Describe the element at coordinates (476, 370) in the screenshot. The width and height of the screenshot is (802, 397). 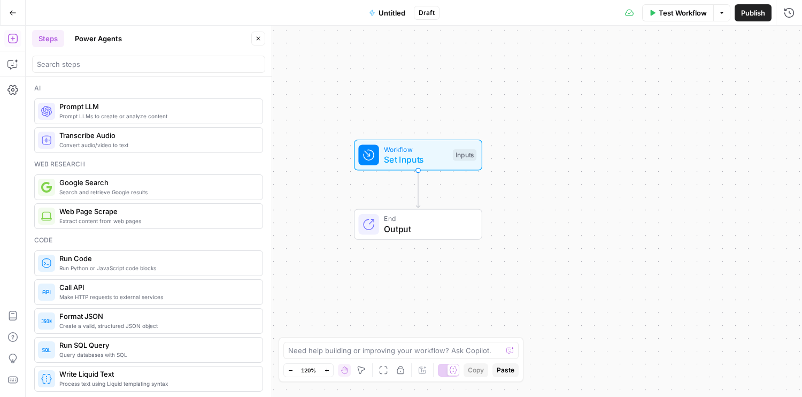
I see `button: Copy` at that location.